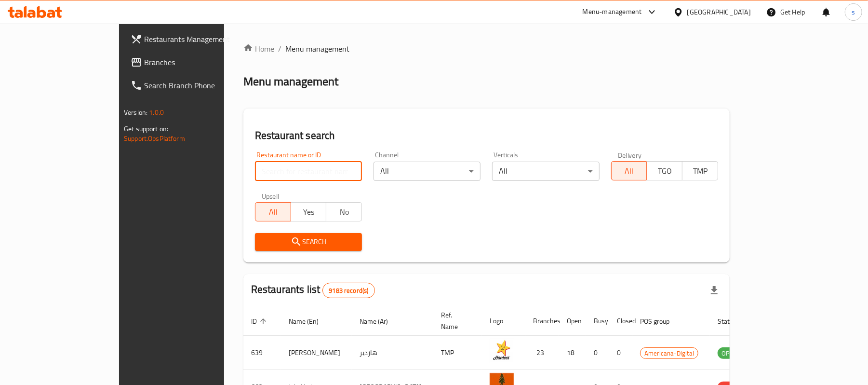 This screenshot has height=385, width=868. What do you see at coordinates (729, 353) in the screenshot?
I see `span: OPEN` at bounding box center [729, 353].